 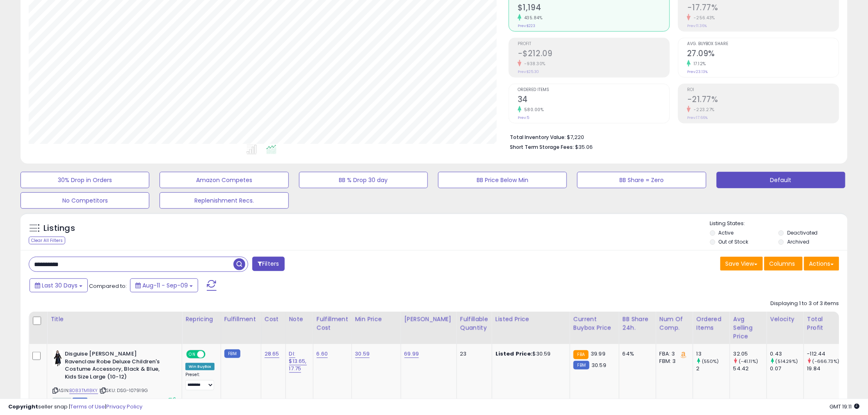 I want to click on div: Min Price, so click(x=376, y=319).